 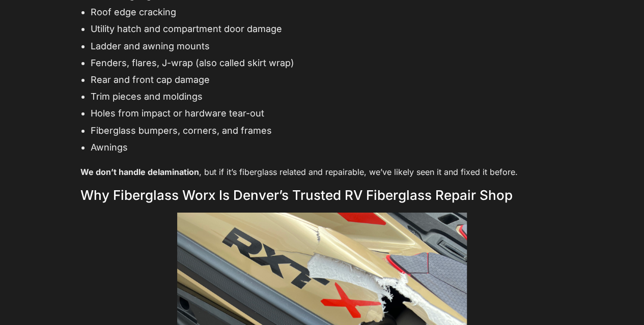 I want to click on p: , but if it’s fiberglass related and repairable, we’ve likely seen it and fixed it before., so click(x=322, y=172).